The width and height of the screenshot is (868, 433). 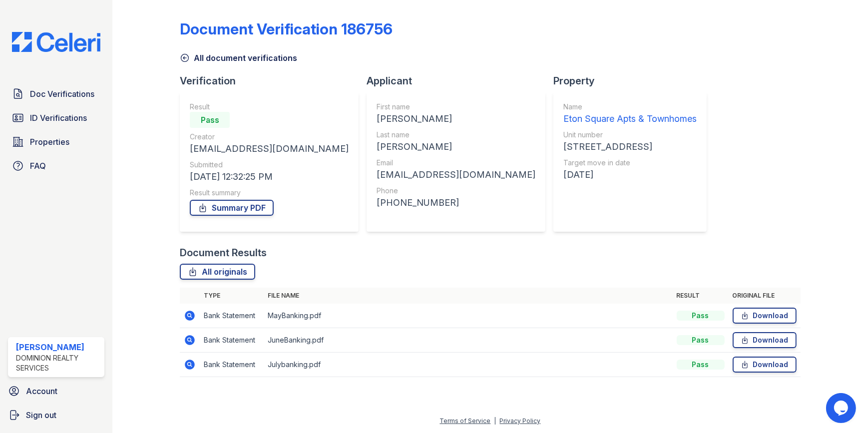 I want to click on div: Phone, so click(x=456, y=191).